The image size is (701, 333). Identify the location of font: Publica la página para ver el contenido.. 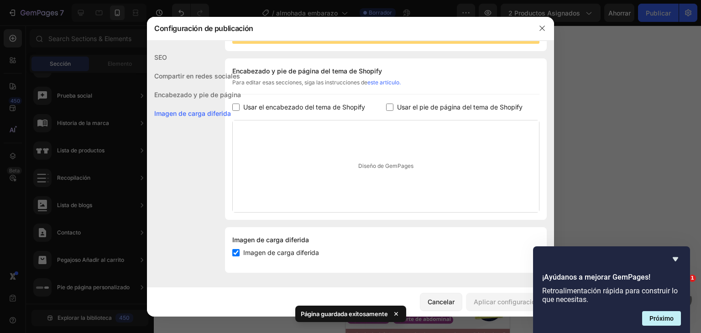
(82, 110).